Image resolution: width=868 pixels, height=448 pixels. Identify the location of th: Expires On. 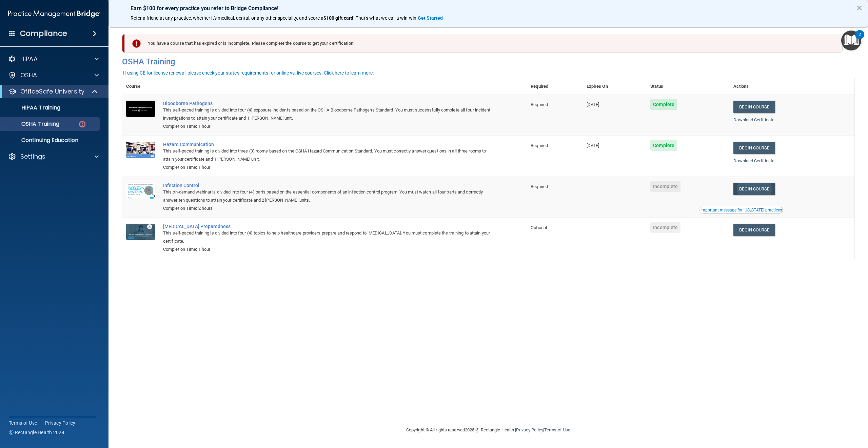
(614, 86).